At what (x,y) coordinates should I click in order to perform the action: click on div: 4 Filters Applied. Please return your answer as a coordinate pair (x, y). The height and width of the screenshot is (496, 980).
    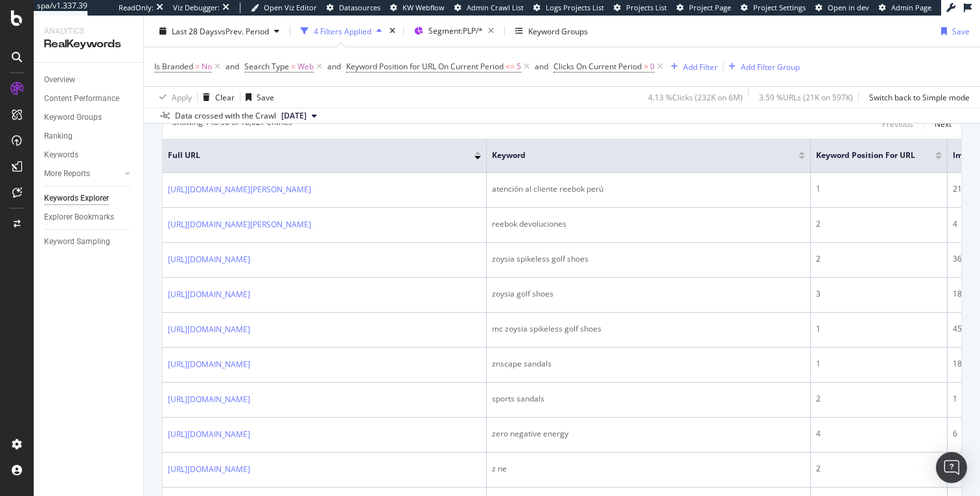
    Looking at the image, I should click on (342, 30).